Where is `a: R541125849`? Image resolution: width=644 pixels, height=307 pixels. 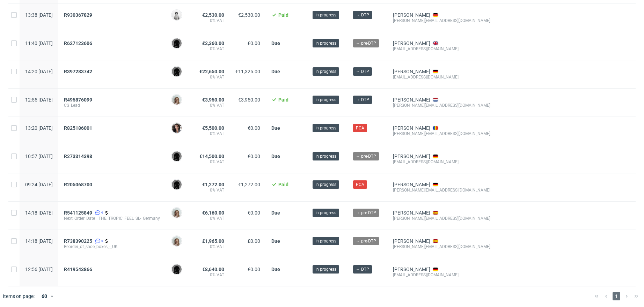
a: R541125849 is located at coordinates (79, 213).